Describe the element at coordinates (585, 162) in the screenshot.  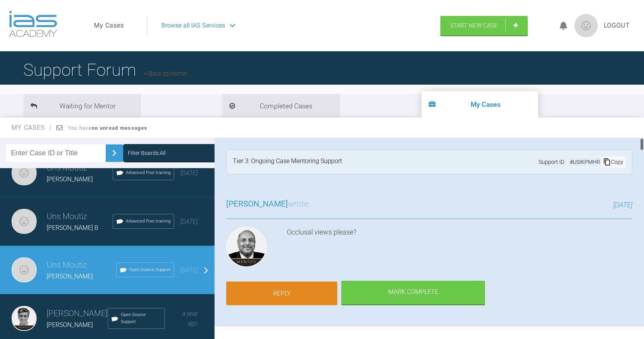
I see `div: # USIKPMHR` at that location.